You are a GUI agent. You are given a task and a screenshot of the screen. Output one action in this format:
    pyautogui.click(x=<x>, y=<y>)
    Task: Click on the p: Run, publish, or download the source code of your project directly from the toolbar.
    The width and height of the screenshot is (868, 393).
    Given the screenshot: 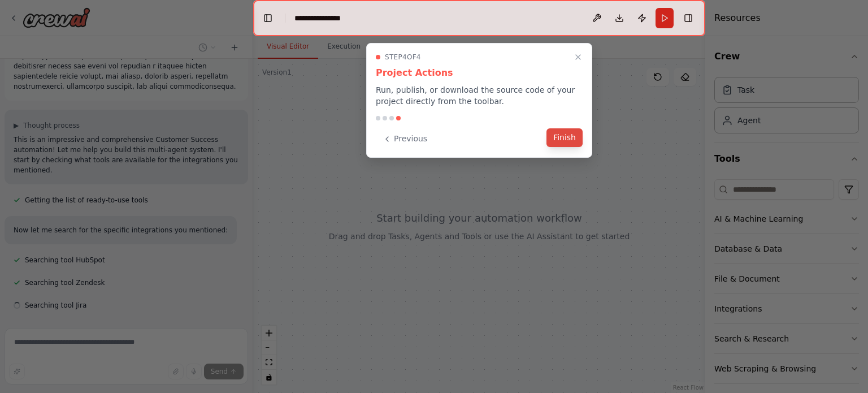 What is the action you would take?
    pyautogui.click(x=479, y=95)
    